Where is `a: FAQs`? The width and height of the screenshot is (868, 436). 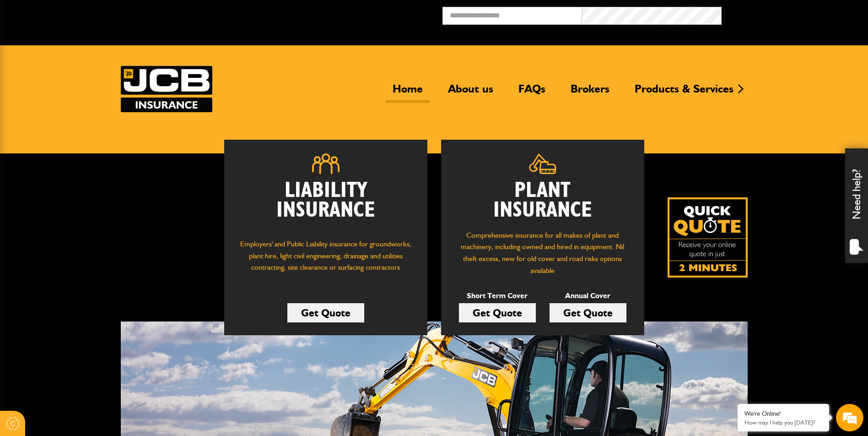 a: FAQs is located at coordinates (532, 92).